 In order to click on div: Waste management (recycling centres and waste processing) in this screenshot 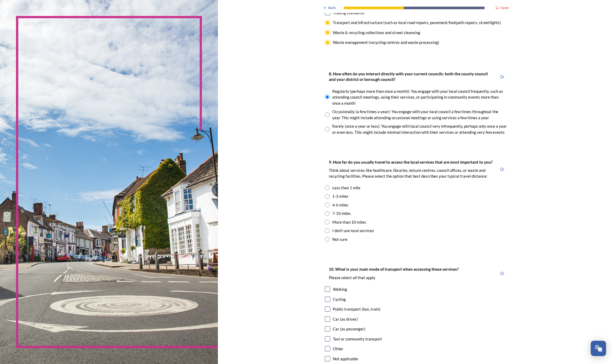, I will do `click(386, 42)`.